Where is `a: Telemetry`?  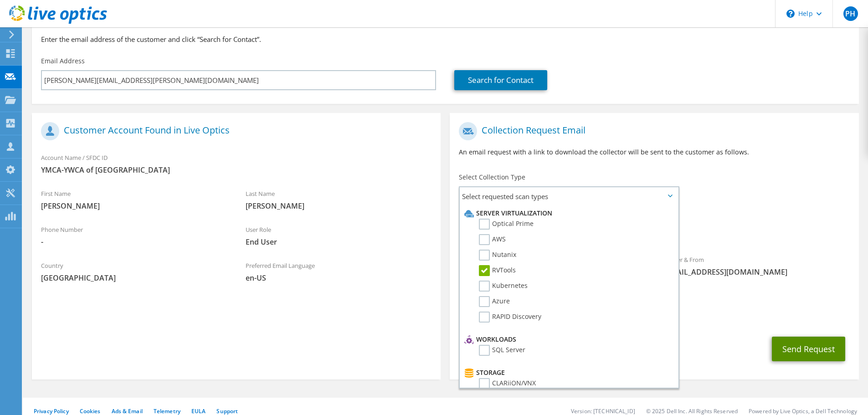 a: Telemetry is located at coordinates (166, 411).